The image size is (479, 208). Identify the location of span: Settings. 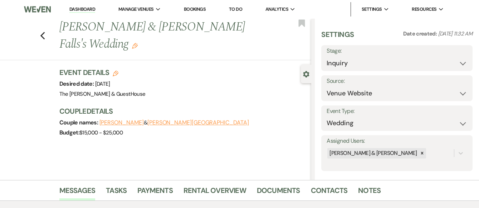
(372, 9).